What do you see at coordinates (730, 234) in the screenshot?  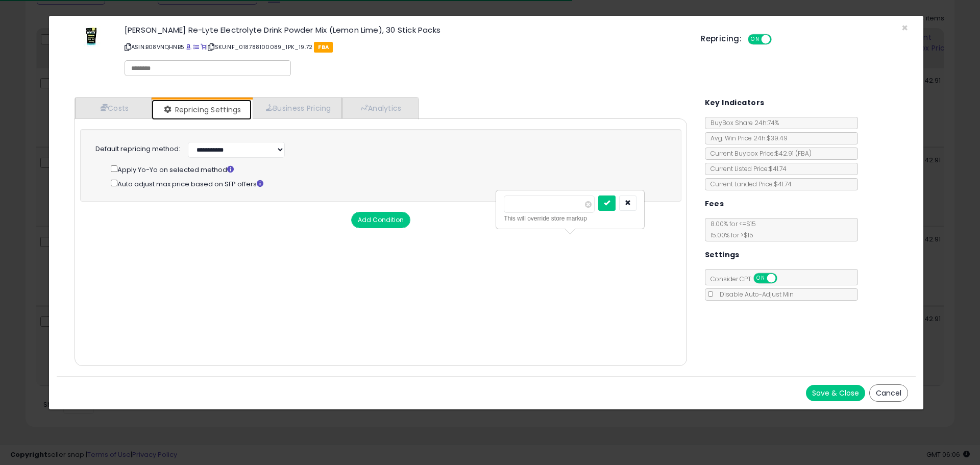 I see `span: 15.00 % for > $15` at bounding box center [730, 234].